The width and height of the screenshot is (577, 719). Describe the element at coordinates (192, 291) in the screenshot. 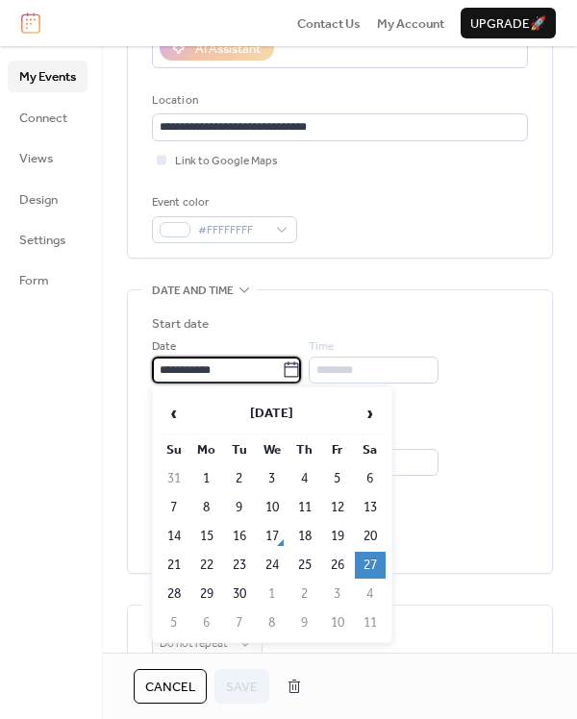

I see `span: Date and time` at that location.